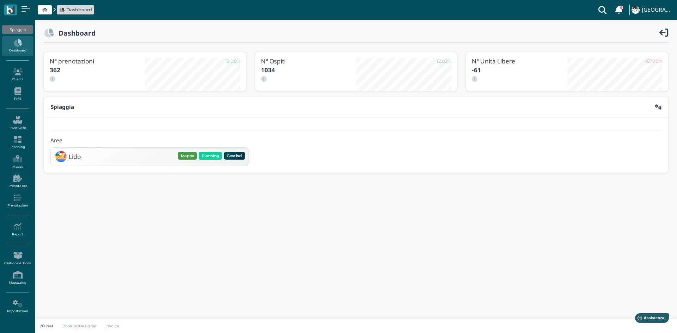  I want to click on a: Clienti, so click(17, 74).